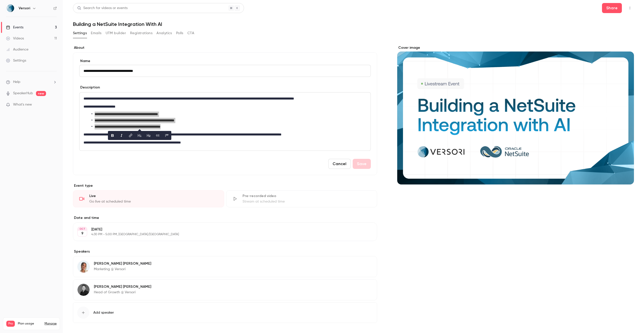 Image resolution: width=644 pixels, height=333 pixels. Describe the element at coordinates (123, 292) in the screenshot. I see `p: Head of Growth @ Versori` at that location.